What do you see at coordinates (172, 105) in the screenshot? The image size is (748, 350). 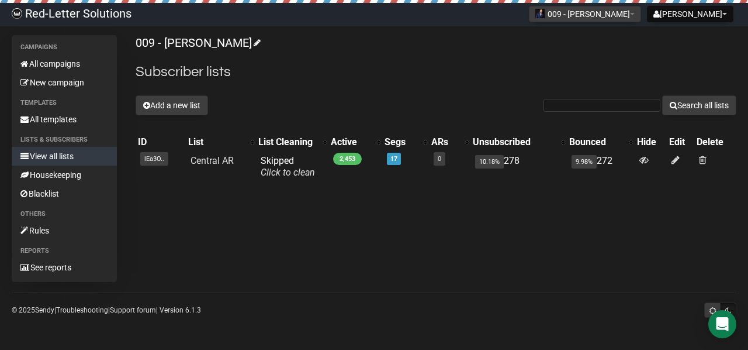 I see `button: Add a new list` at bounding box center [172, 105].